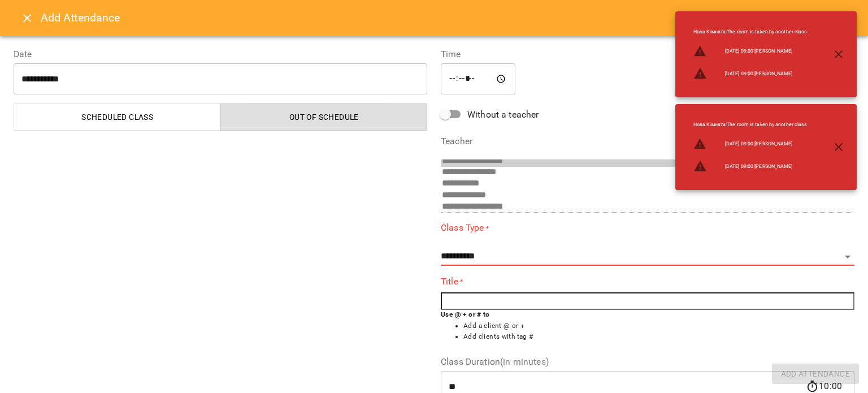 The image size is (868, 393). Describe the element at coordinates (324, 117) in the screenshot. I see `span: Out of Schedule` at that location.